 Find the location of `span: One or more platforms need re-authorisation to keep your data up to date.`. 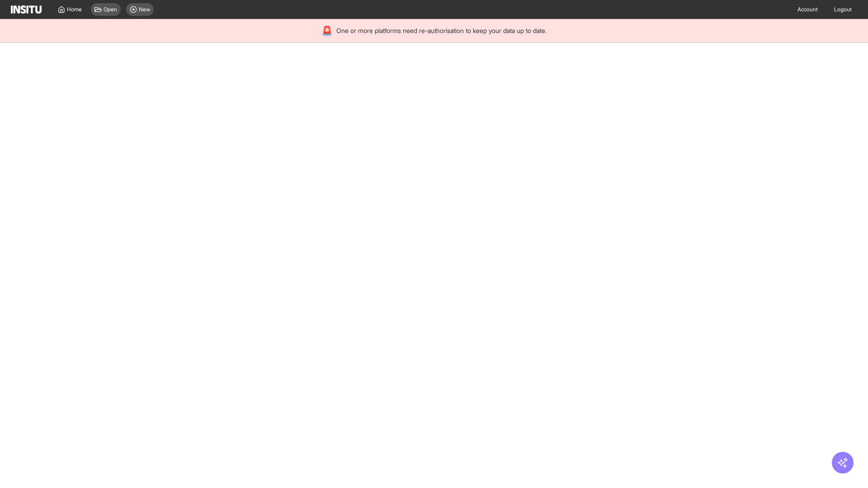

span: One or more platforms need re-authorisation to keep your data up to date. is located at coordinates (441, 30).